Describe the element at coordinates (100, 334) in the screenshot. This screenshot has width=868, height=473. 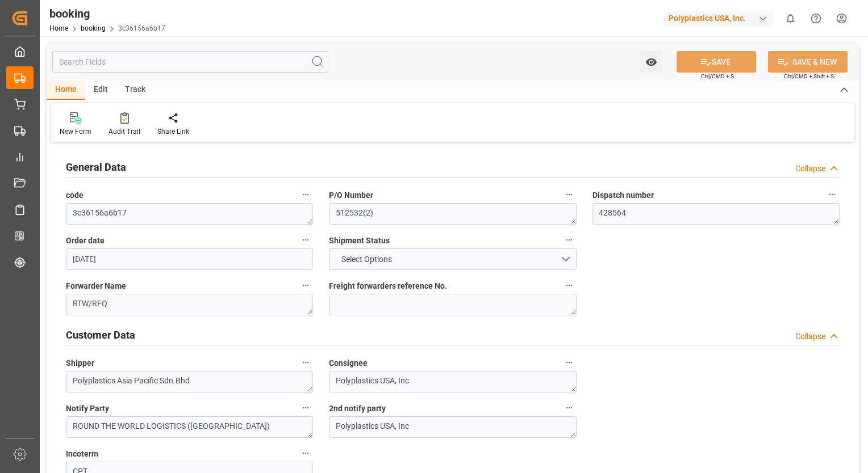
I see `h2: Customer Data` at that location.